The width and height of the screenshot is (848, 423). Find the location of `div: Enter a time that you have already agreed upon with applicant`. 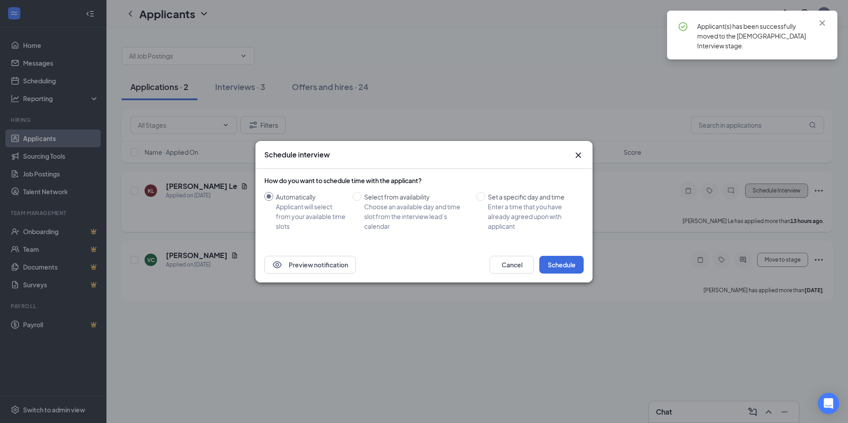

div: Enter a time that you have already agreed upon with applicant is located at coordinates (532, 216).